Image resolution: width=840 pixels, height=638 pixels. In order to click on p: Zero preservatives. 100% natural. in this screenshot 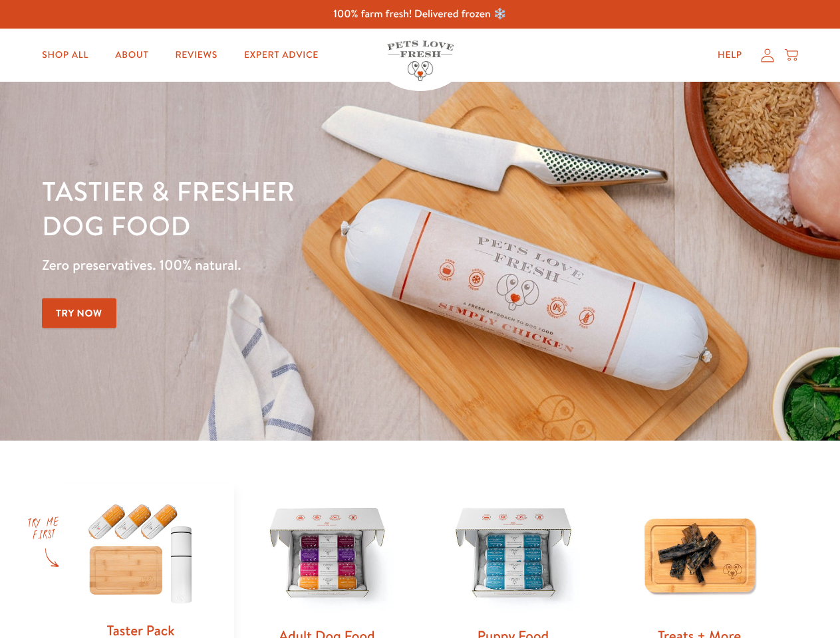, I will do `click(294, 265)`.